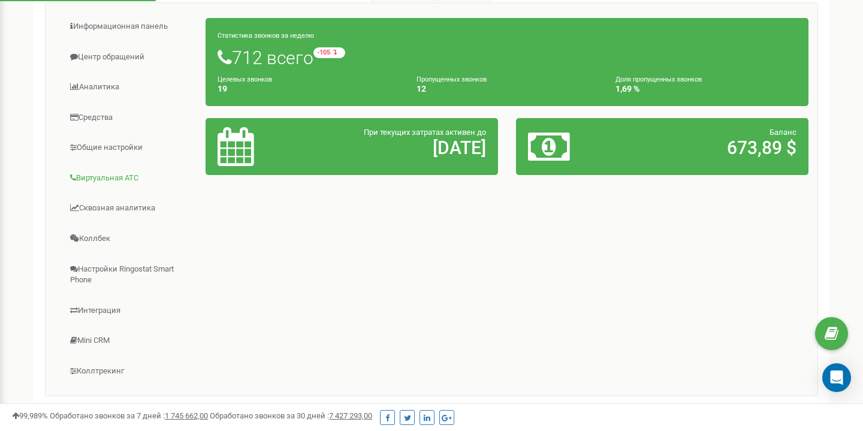 The height and width of the screenshot is (431, 863). Describe the element at coordinates (30, 415) in the screenshot. I see `span: 99,989%` at that location.